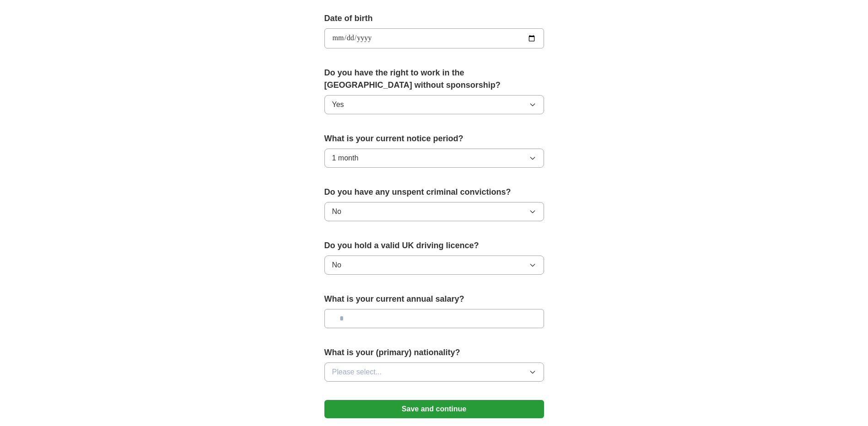 Image resolution: width=868 pixels, height=426 pixels. What do you see at coordinates (434, 18) in the screenshot?
I see `label: Date of birth` at bounding box center [434, 18].